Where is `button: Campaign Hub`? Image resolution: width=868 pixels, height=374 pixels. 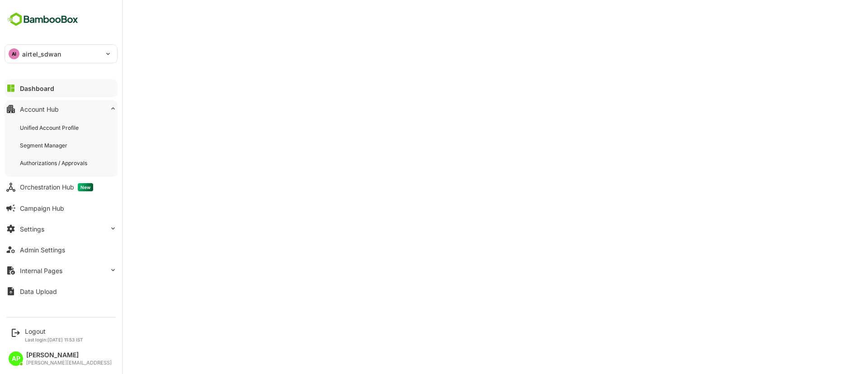 button: Campaign Hub is located at coordinates (61, 208).